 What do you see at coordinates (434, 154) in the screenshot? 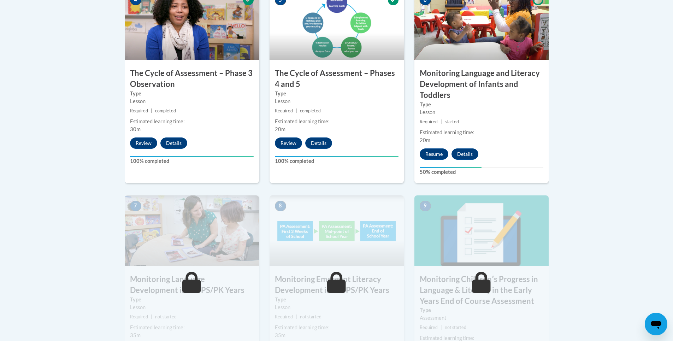
I see `button: Resume` at bounding box center [434, 154].